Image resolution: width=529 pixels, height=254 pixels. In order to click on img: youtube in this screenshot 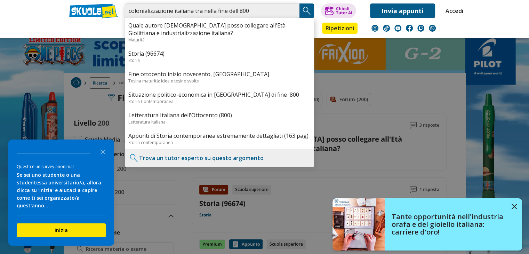, I will do `click(398, 28)`.